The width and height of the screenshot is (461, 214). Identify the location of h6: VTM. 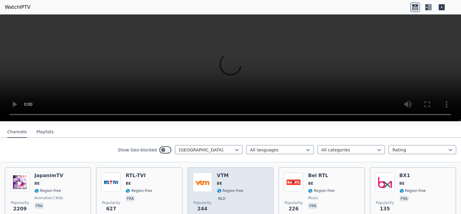
(230, 175).